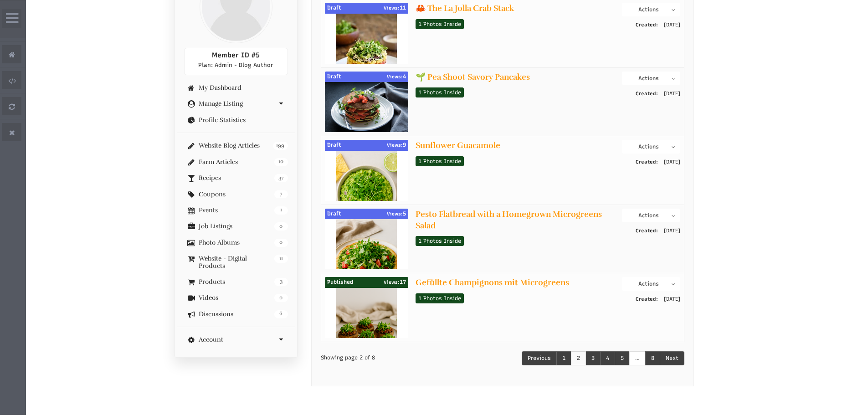  Describe the element at coordinates (367, 59) in the screenshot. I see `img: c7415e0708a28645ff8a6de210ae9bbb` at that location.